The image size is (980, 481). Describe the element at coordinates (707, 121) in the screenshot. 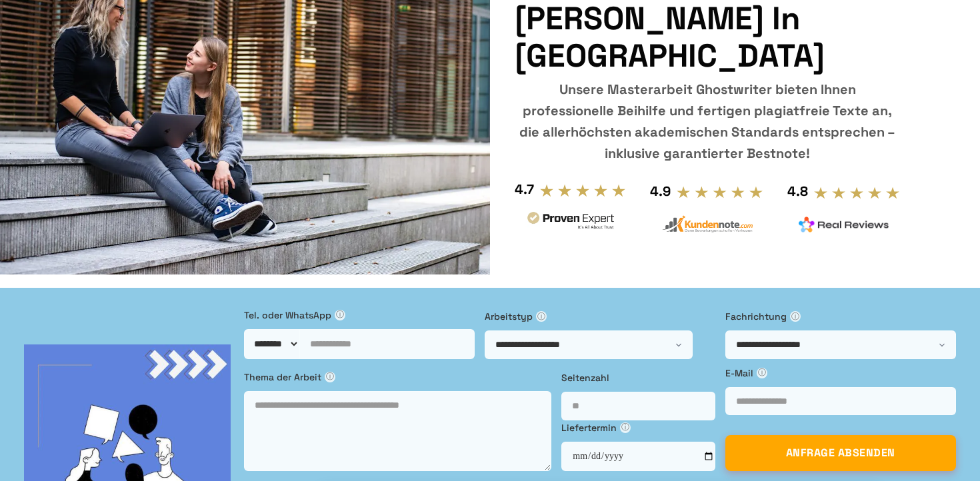

I see `div: Unsere Masterarbeit Ghostwriter bieten Ihnen professionelle Beihilfe und fertigen plagiatfreie Te...` at that location.